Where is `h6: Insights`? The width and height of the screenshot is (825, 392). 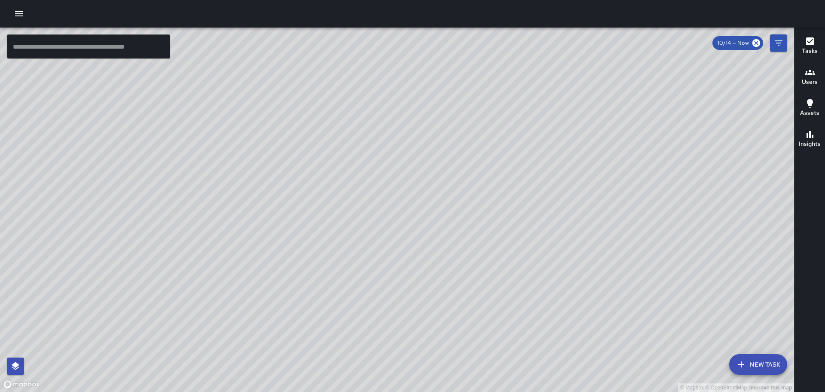
h6: Insights is located at coordinates (810, 144).